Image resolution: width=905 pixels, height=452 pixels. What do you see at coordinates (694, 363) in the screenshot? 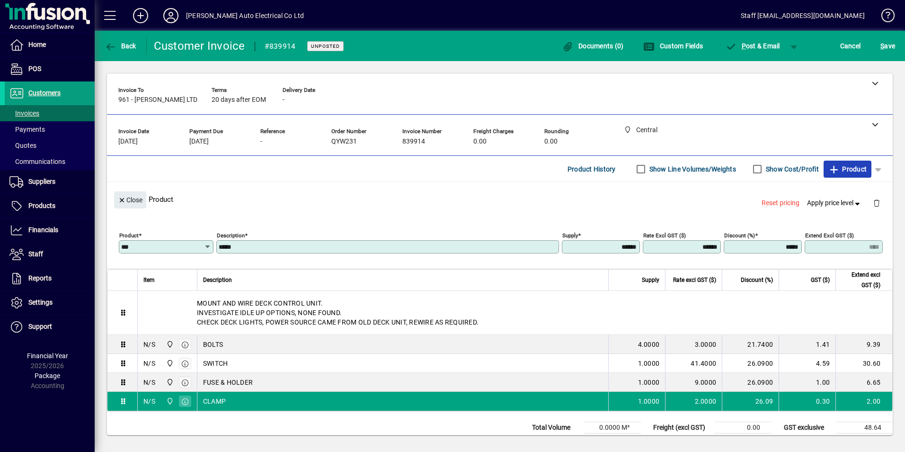
I see `div: 41.4000` at bounding box center [694, 363].